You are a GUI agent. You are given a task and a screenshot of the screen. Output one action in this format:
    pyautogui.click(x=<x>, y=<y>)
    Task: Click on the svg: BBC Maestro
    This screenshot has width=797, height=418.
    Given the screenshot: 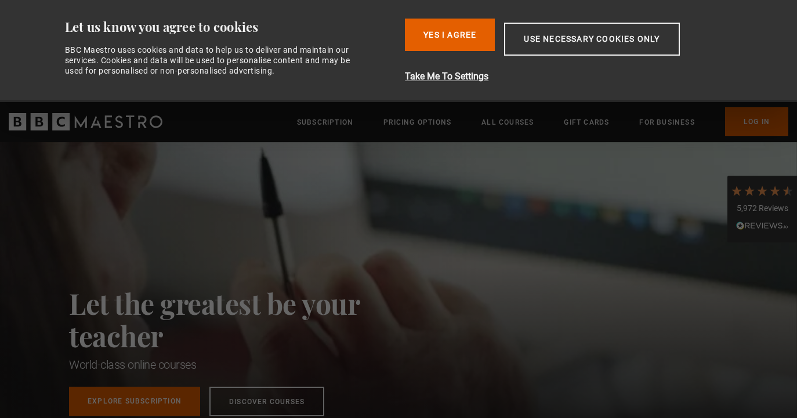 What is the action you would take?
    pyautogui.click(x=85, y=122)
    